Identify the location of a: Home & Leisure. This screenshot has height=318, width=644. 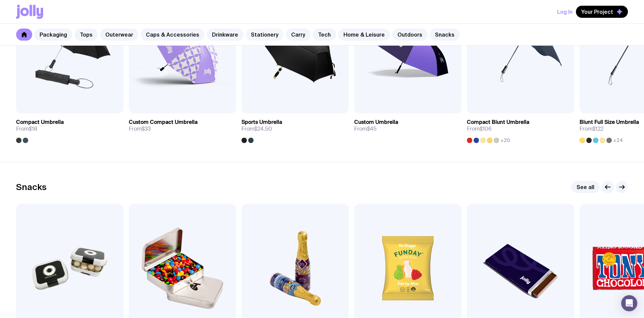
(364, 35).